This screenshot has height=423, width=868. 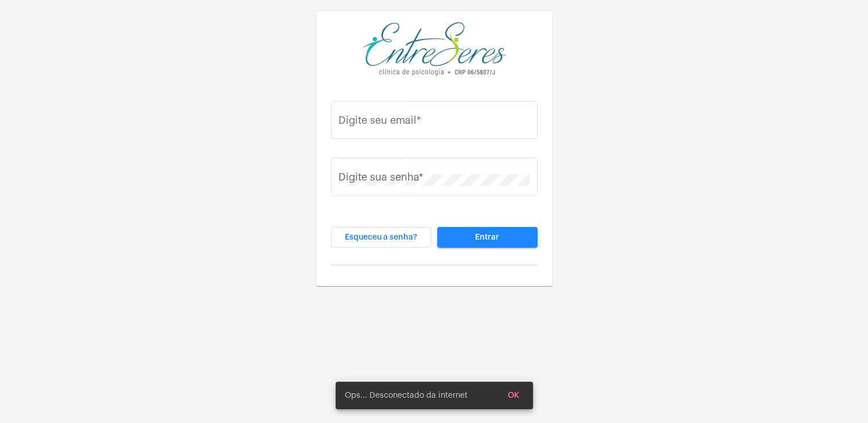 What do you see at coordinates (488, 237) in the screenshot?
I see `button: Entrar` at bounding box center [488, 237].